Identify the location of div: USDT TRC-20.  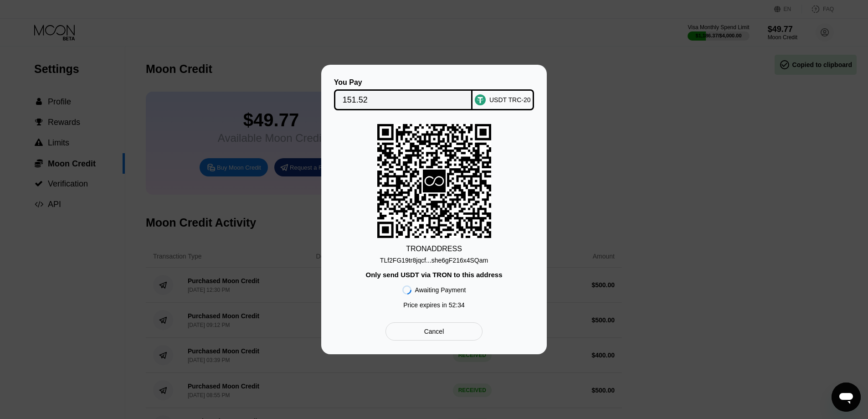
(510, 100).